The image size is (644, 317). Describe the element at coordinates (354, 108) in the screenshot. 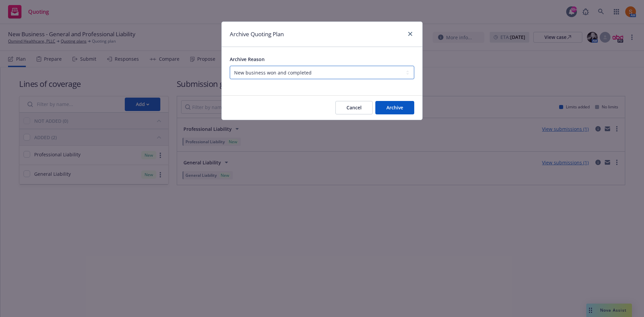

I see `button: Cancel` at that location.